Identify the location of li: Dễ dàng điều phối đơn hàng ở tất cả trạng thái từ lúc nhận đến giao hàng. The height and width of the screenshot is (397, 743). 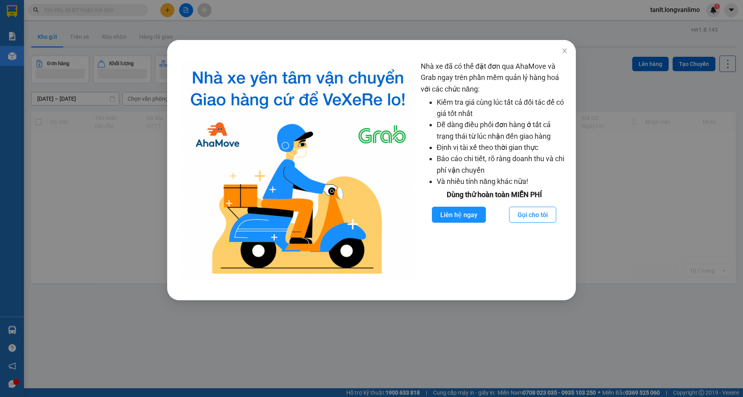
(502, 130).